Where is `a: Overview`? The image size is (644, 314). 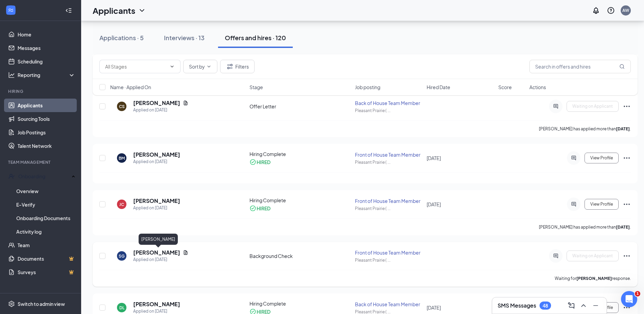
a: Overview is located at coordinates (46, 191).